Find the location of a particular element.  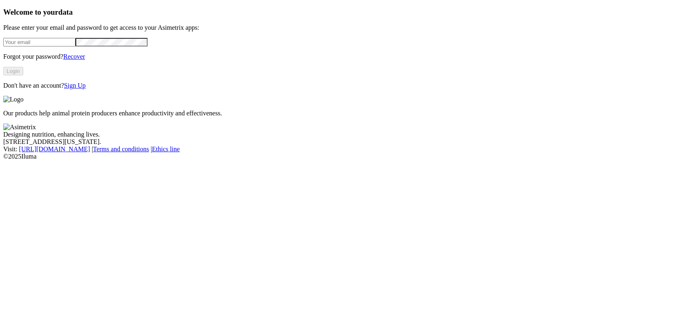

span: data is located at coordinates (65, 12).